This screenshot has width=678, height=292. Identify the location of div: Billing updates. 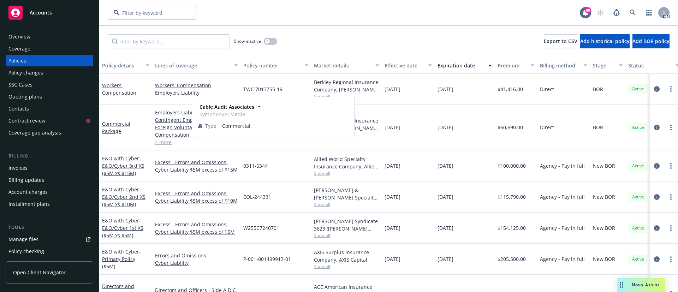
(26, 180).